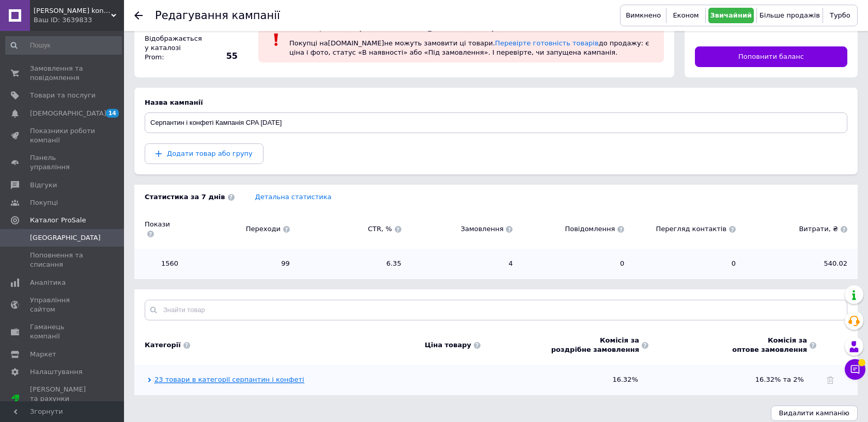 The width and height of the screenshot is (868, 422). Describe the element at coordinates (814, 414) in the screenshot. I see `button: Видалити кампанію` at that location.